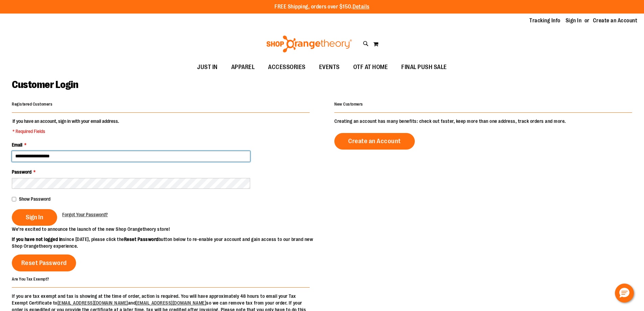 The height and width of the screenshot is (311, 644). I want to click on p: FREE Shipping, orders over $150., so click(322, 7).